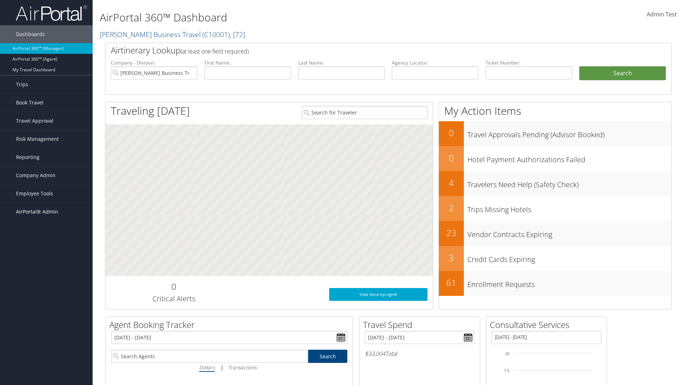 The height and width of the screenshot is (385, 684). What do you see at coordinates (451, 258) in the screenshot?
I see `h2: 3` at bounding box center [451, 258].